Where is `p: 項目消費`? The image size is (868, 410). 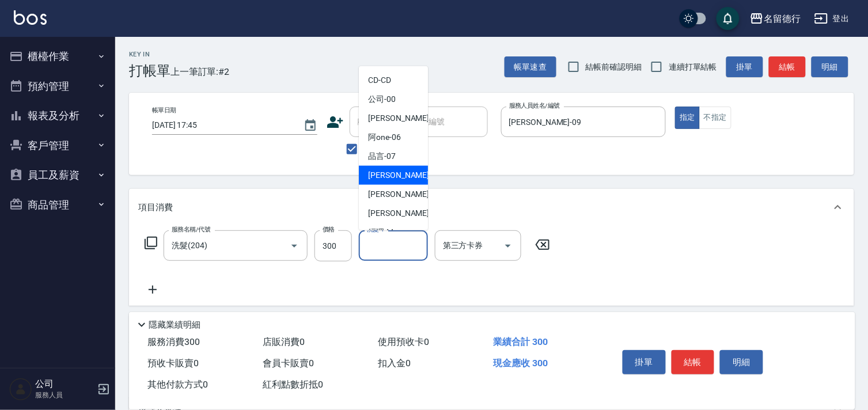 p: 項目消費 is located at coordinates (155, 207).